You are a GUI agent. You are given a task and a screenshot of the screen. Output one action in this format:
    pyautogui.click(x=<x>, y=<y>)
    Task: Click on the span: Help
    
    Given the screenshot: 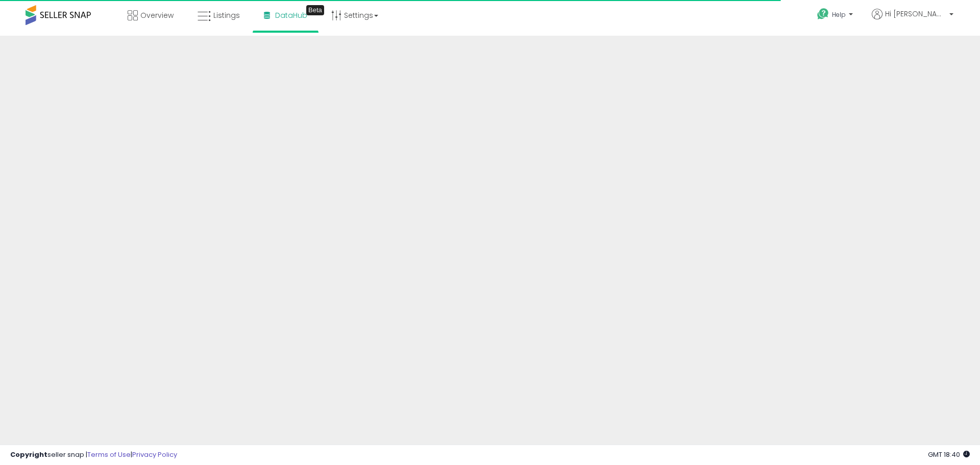 What is the action you would take?
    pyautogui.click(x=838, y=15)
    